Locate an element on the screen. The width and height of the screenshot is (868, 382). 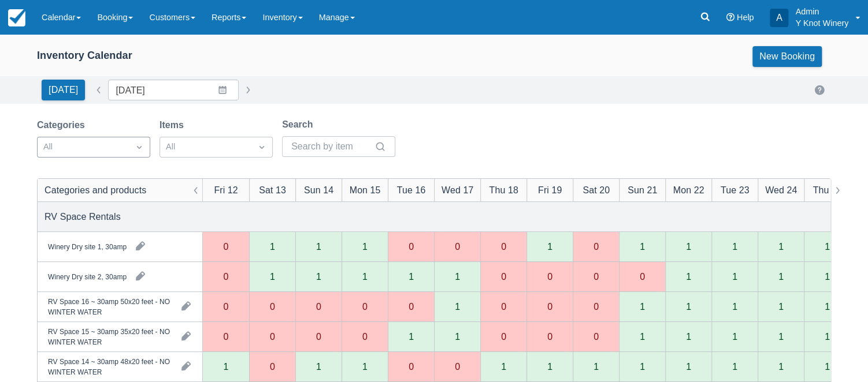
p: Admin is located at coordinates (822, 12).